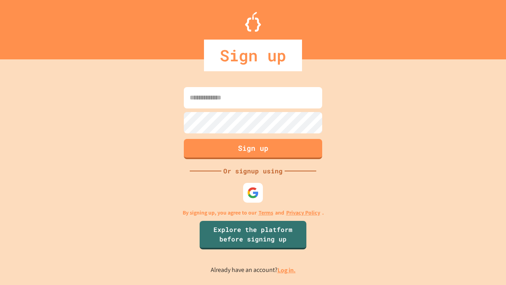 This screenshot has width=506, height=285. I want to click on img: google-icon.svg, so click(253, 193).